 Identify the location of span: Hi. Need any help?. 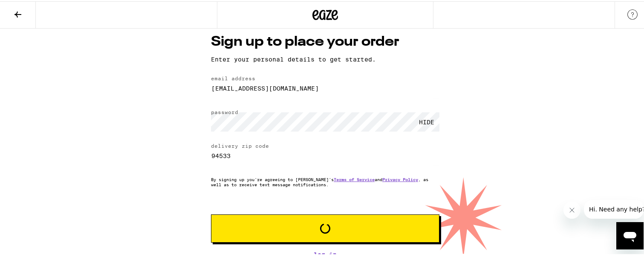
(33, 10).